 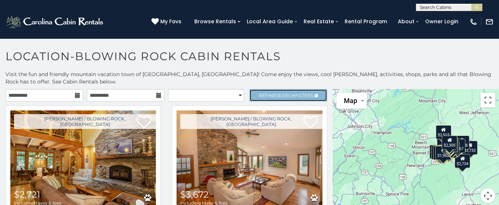 What do you see at coordinates (27, 194) in the screenshot?
I see `span: $2,721` at bounding box center [27, 194].